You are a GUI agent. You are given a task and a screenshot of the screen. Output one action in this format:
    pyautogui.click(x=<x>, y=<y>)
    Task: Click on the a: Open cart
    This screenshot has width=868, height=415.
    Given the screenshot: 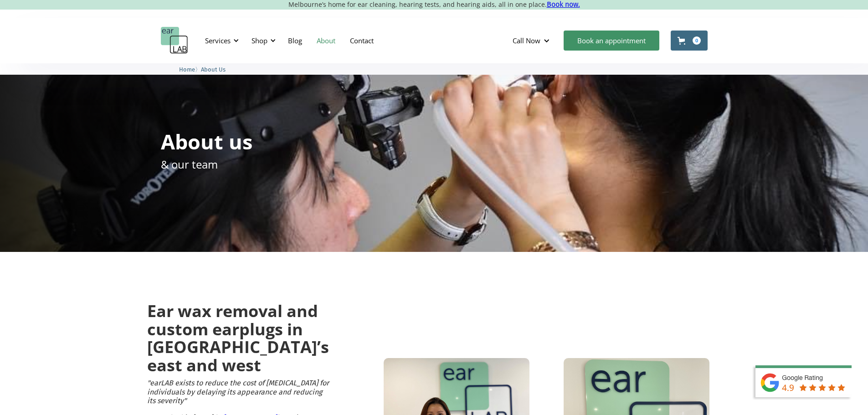 What is the action you would take?
    pyautogui.click(x=689, y=40)
    